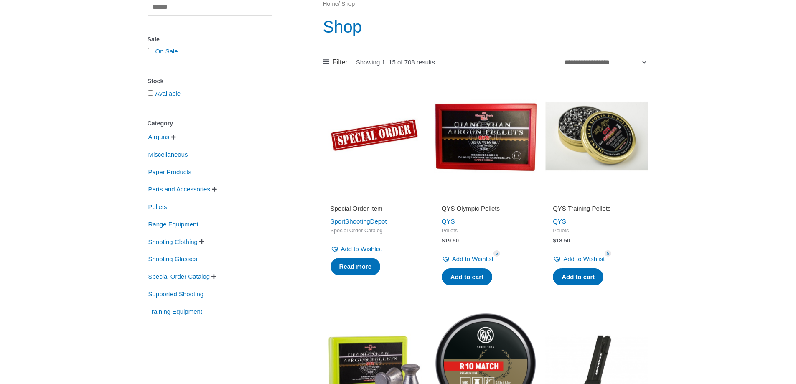  What do you see at coordinates (335, 62) in the screenshot?
I see `a: Filter` at bounding box center [335, 62].